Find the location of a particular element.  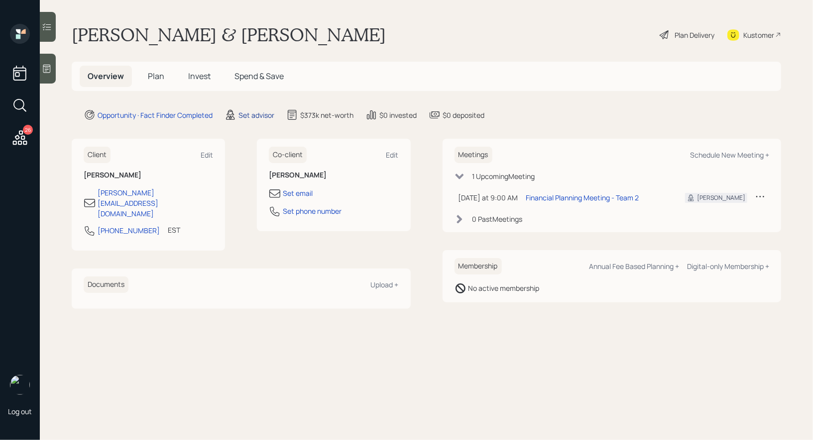

div: Opportunity · Fact Finder Completed is located at coordinates (155, 115).